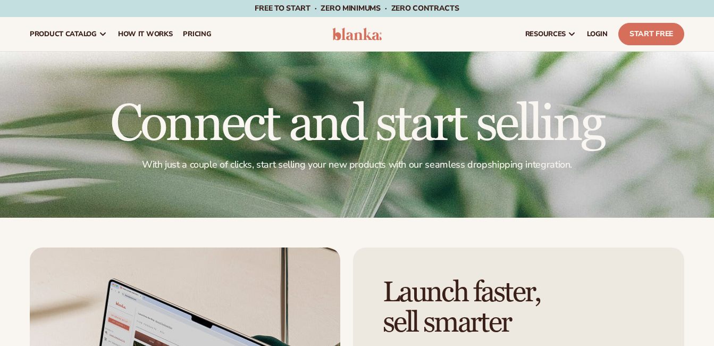 The height and width of the screenshot is (346, 714). Describe the element at coordinates (551, 34) in the screenshot. I see `a: resources` at that location.